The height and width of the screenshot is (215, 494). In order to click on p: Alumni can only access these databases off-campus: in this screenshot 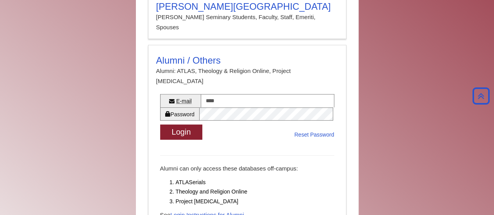, I will do `click(247, 169)`.